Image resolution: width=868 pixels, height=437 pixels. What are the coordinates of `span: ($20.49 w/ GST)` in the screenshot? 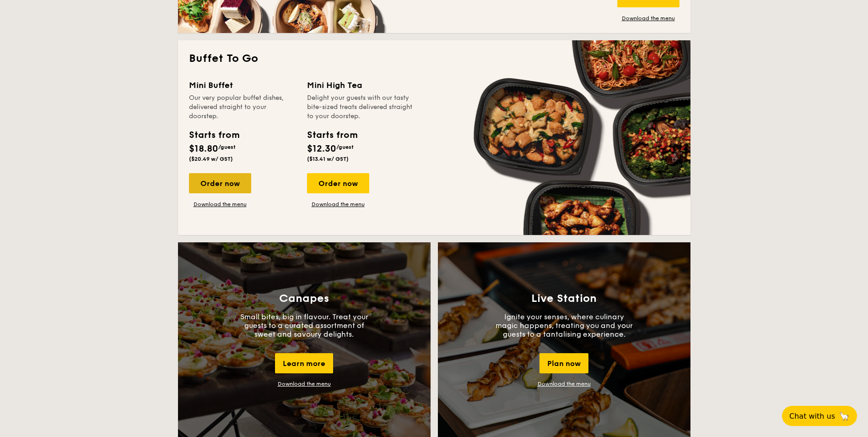 It's located at (211, 159).